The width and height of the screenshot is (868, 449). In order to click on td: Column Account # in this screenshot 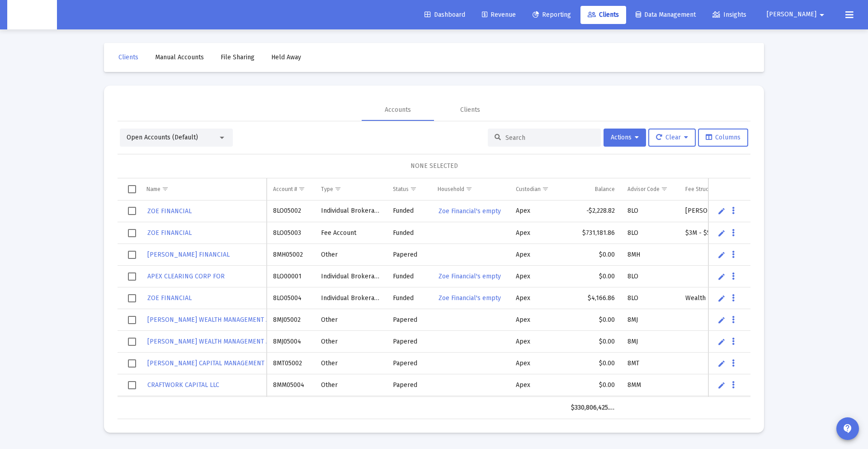, I will do `click(291, 189)`.